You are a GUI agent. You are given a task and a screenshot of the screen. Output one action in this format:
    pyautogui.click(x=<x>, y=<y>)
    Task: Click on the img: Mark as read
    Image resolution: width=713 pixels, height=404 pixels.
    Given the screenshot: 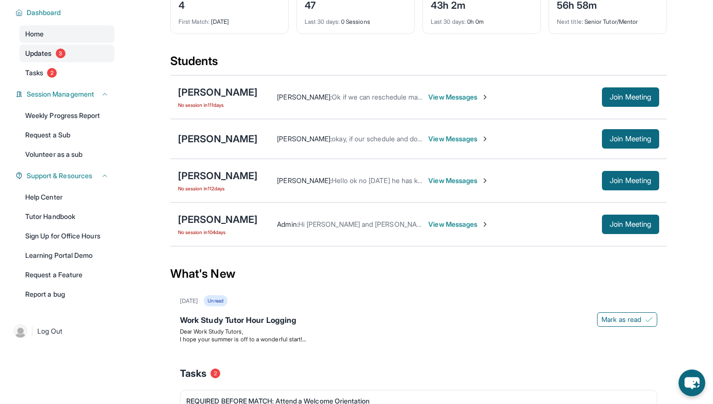 What is the action you would take?
    pyautogui.click(x=649, y=319)
    